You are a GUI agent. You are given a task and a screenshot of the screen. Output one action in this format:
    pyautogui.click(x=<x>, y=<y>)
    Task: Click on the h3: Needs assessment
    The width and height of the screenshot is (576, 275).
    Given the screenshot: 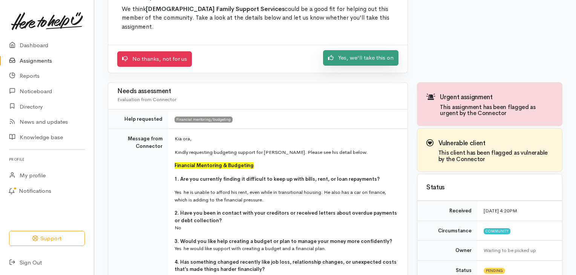 What is the action you would take?
    pyautogui.click(x=258, y=91)
    